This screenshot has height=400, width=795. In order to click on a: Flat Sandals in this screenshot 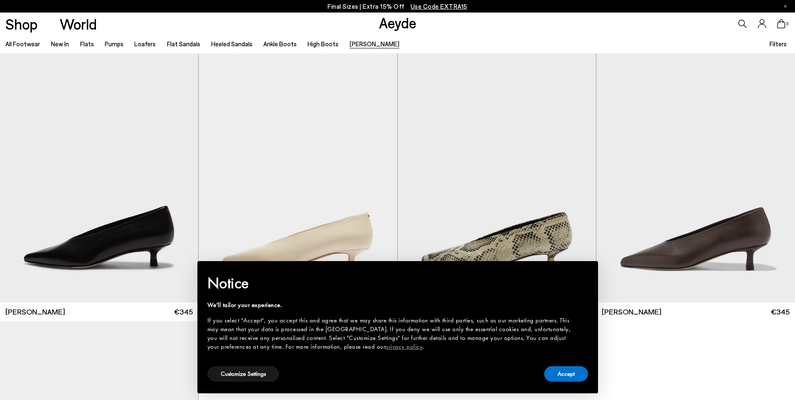, I will do `click(184, 44)`.